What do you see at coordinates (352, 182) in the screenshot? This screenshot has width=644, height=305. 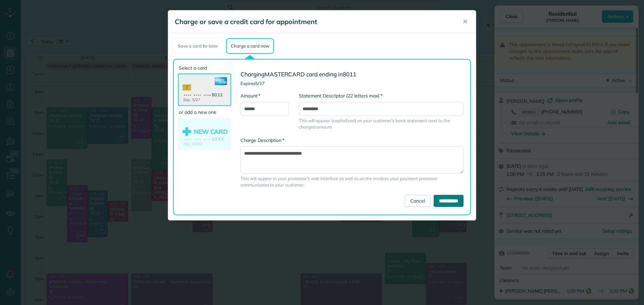 I see `span: This will appear in your processor's web interface as well as on the invoices your payment proces...` at bounding box center [352, 182].